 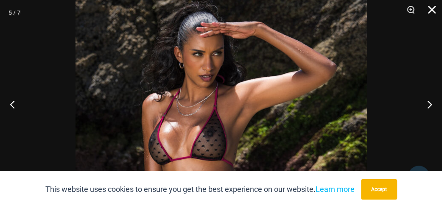 What do you see at coordinates (379, 190) in the screenshot?
I see `button: Accept` at bounding box center [379, 190].